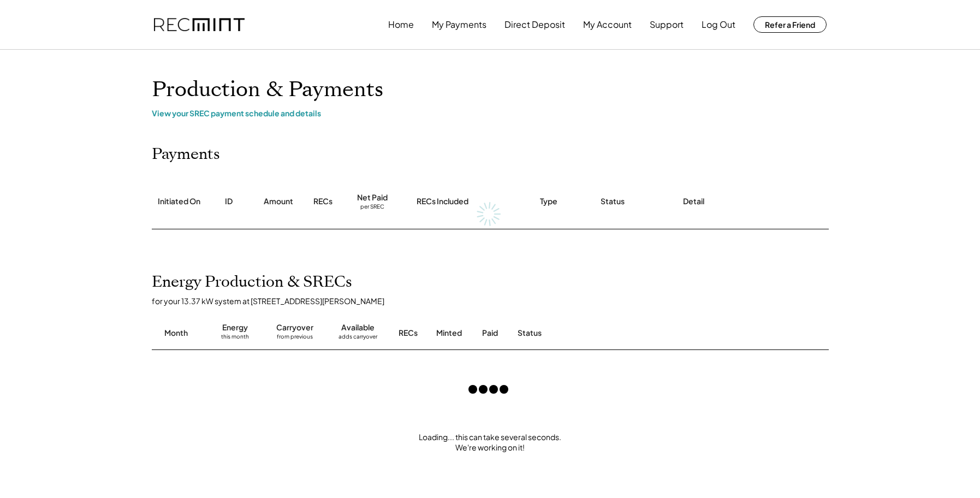  What do you see at coordinates (186, 154) in the screenshot?
I see `h2: Payments` at bounding box center [186, 154].